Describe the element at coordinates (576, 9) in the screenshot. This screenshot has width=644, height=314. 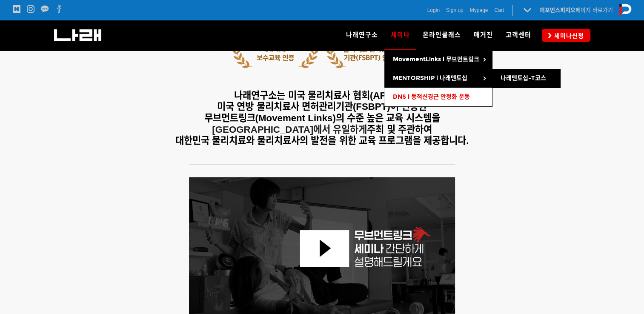
I see `a: 퍼포먼스피지오페이지 바로가기` at that location.